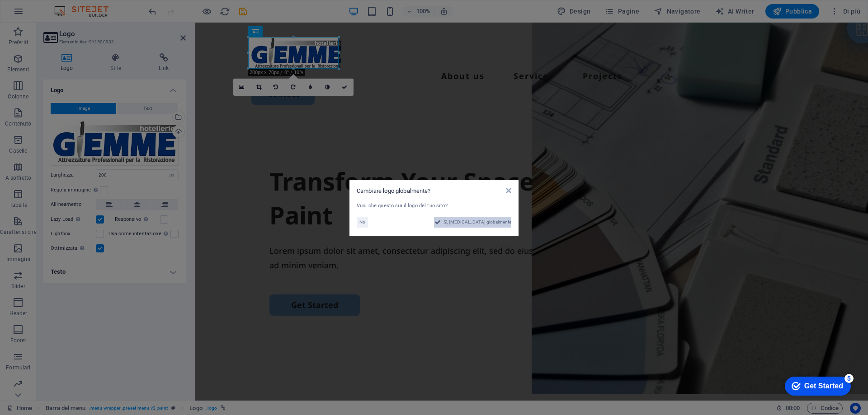  What do you see at coordinates (362, 222) in the screenshot?
I see `span: No` at bounding box center [362, 222].